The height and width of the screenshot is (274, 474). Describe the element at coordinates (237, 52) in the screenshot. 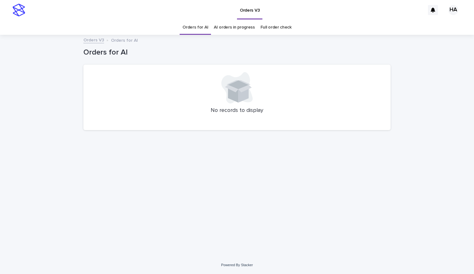

I see `h1: Orders for AI` at that location.